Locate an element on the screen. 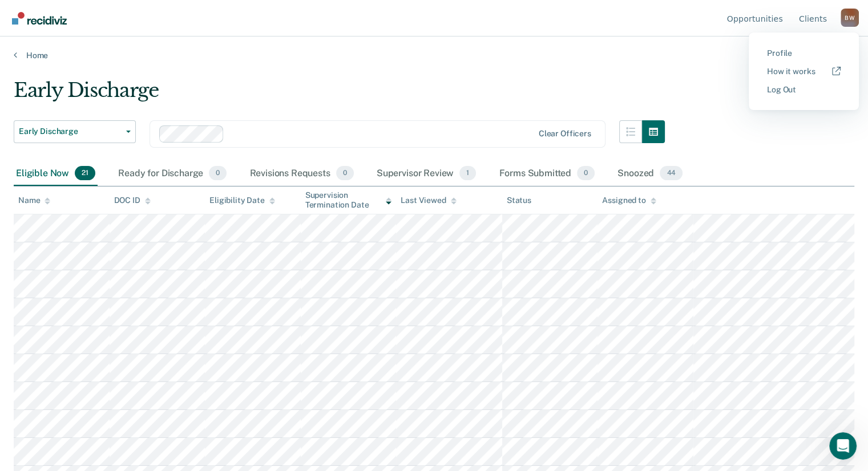 This screenshot has height=471, width=868. span: 44 is located at coordinates (671, 174).